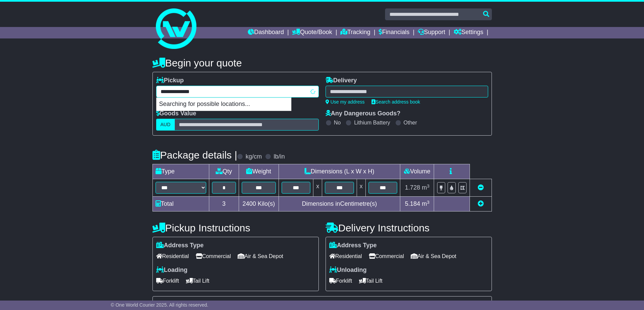 Image resolution: width=644 pixels, height=310 pixels. I want to click on label: Goods Value, so click(176, 114).